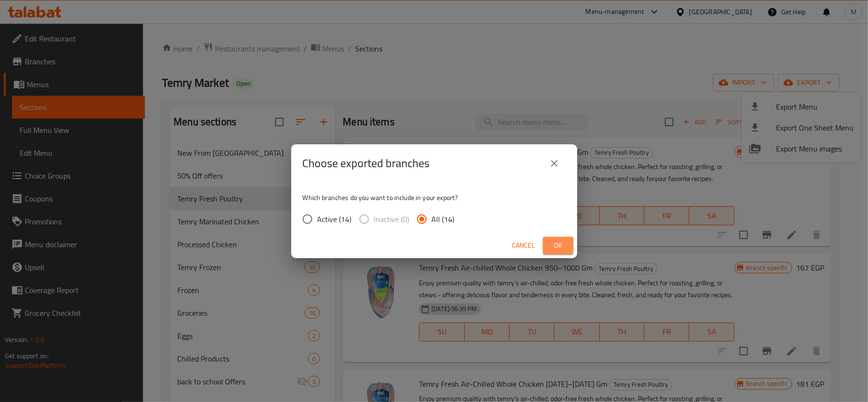 This screenshot has height=402, width=868. Describe the element at coordinates (554, 163) in the screenshot. I see `button: close` at that location.